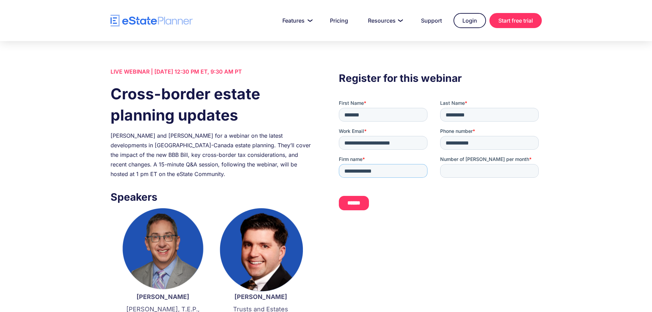 This screenshot has height=312, width=652. What do you see at coordinates (212, 197) in the screenshot?
I see `h3: Speakers` at bounding box center [212, 197].